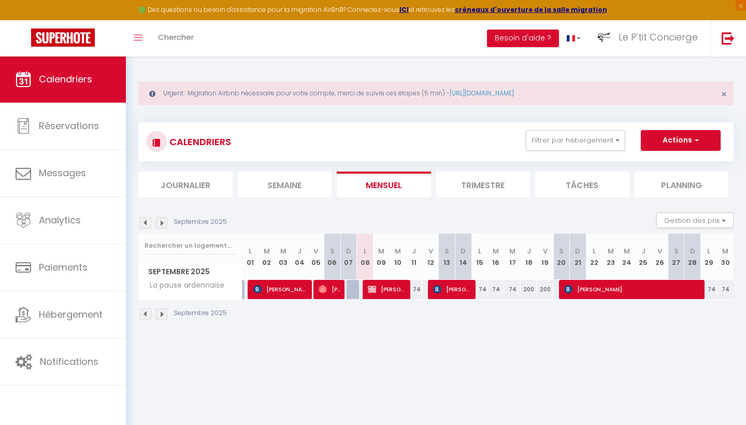 The width and height of the screenshot is (746, 425). What do you see at coordinates (431, 257) in the screenshot?
I see `th: 12` at bounding box center [431, 257].